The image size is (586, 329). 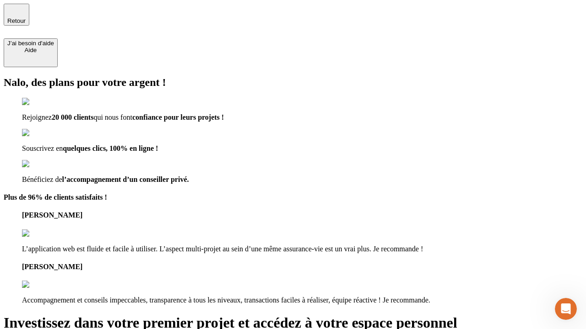 What do you see at coordinates (293, 198) in the screenshot?
I see `h4: Plus de 96% de clients satisfaits !` at bounding box center [293, 198].